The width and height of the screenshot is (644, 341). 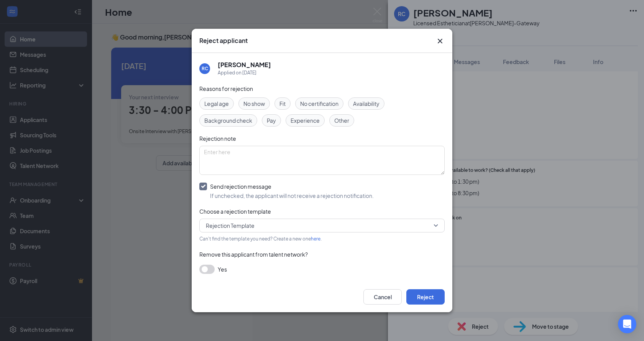 What do you see at coordinates (305, 120) in the screenshot?
I see `span: Experience` at bounding box center [305, 120].